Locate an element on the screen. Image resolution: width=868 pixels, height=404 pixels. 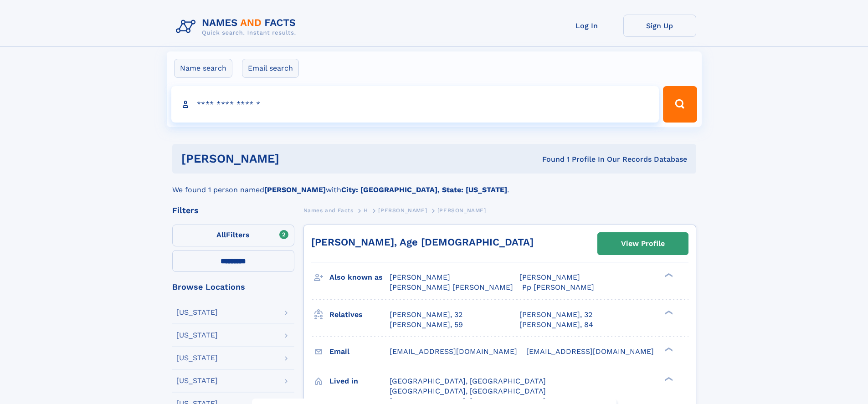
img: Logo Names and Facts is located at coordinates (238, 27).